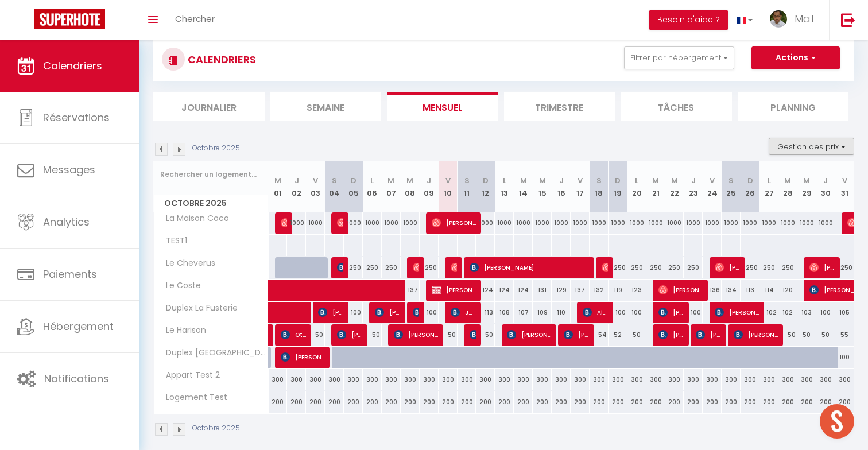  I want to click on span: Messages, so click(69, 169).